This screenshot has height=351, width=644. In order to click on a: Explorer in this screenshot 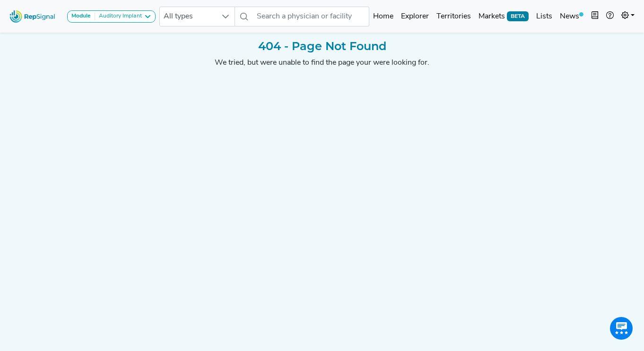, I will do `click(415, 16)`.